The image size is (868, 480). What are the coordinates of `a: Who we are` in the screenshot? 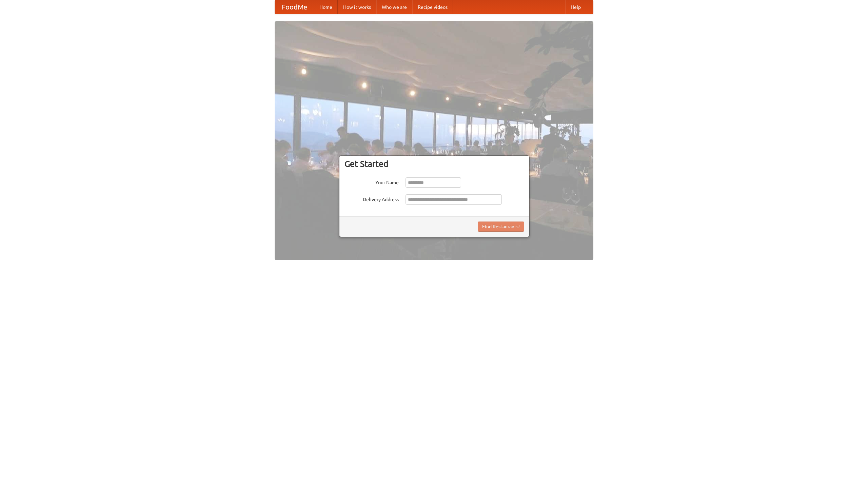 It's located at (394, 7).